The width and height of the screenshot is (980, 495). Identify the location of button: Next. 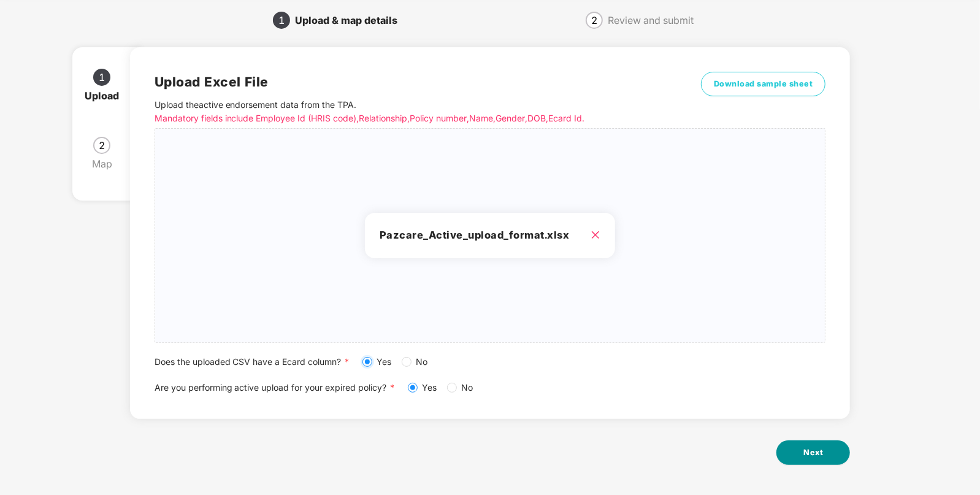
(813, 453).